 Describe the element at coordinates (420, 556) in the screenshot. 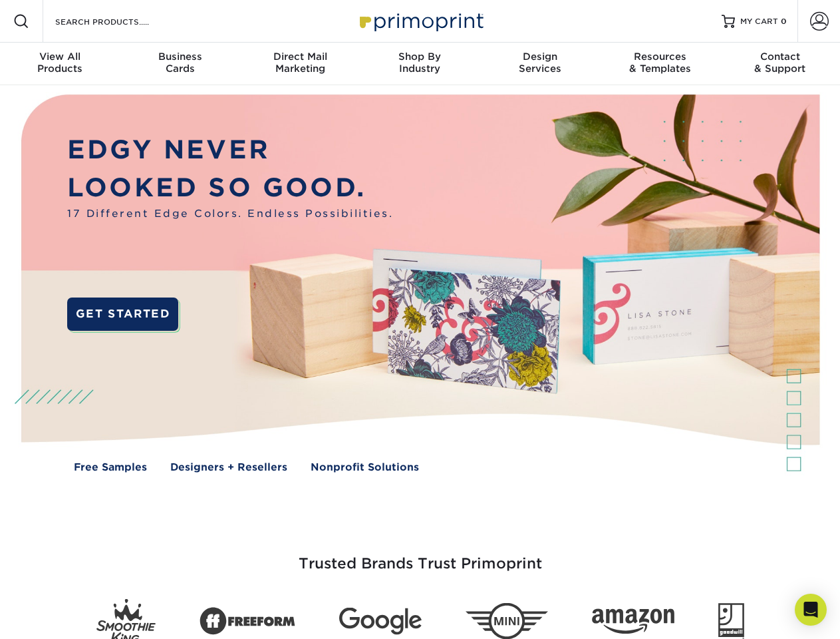

I see `h3: Trusted Brands Trust Primoprint` at that location.